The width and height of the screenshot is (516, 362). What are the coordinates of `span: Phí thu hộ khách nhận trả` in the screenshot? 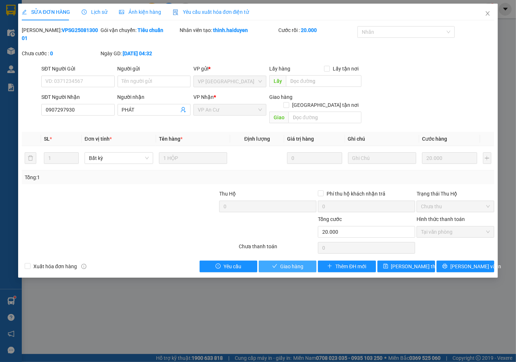 It's located at (356, 194).